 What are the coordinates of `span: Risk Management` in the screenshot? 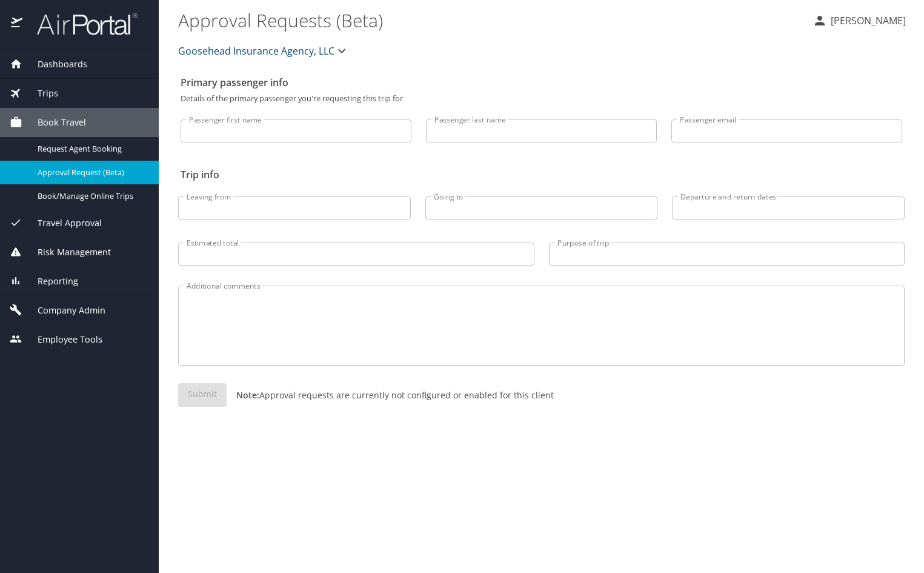 It's located at (67, 252).